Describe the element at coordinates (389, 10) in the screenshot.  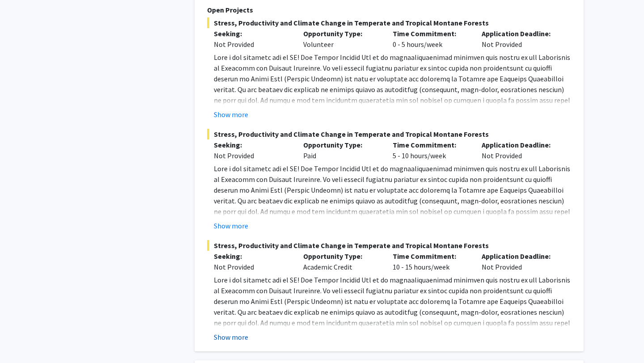
I see `p: Open Projects` at that location.